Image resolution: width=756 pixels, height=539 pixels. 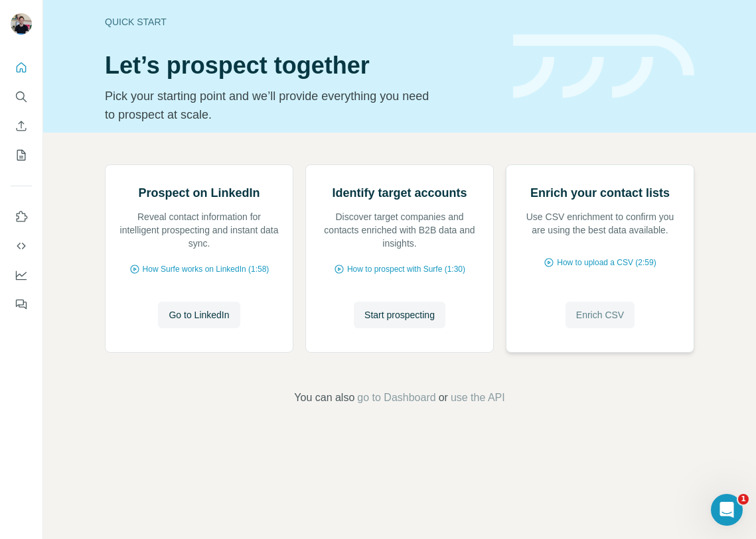 I want to click on button: Feedback, so click(x=21, y=305).